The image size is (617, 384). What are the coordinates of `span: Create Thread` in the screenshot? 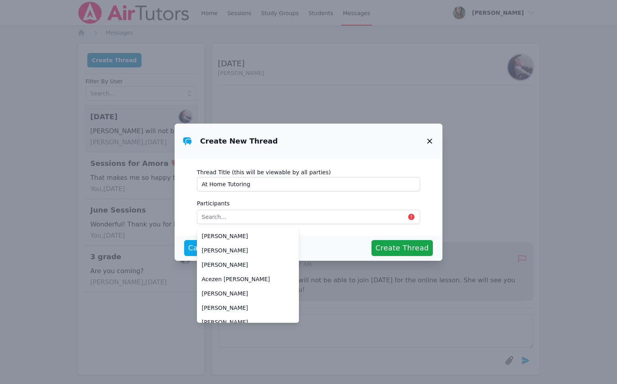 It's located at (402, 248).